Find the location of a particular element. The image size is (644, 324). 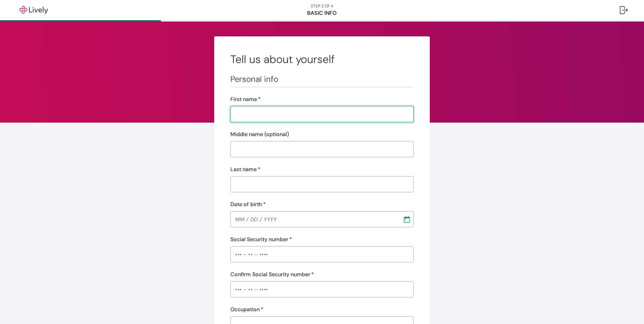

img: Lively is located at coordinates (34, 10).